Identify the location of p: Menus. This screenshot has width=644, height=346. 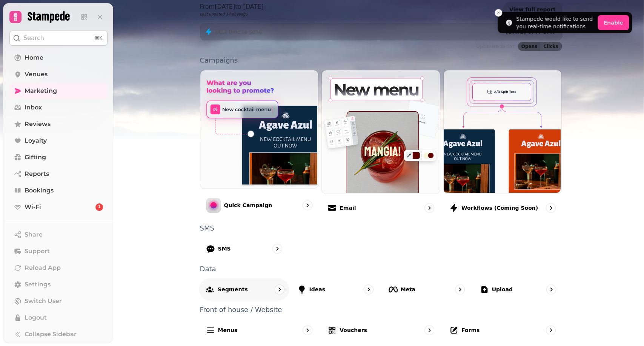
(228, 330).